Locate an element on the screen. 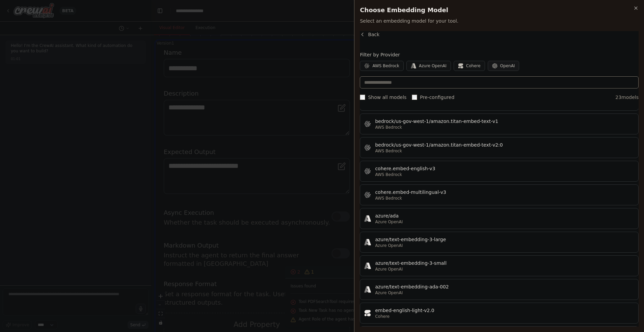  span: Back is located at coordinates (374, 34).